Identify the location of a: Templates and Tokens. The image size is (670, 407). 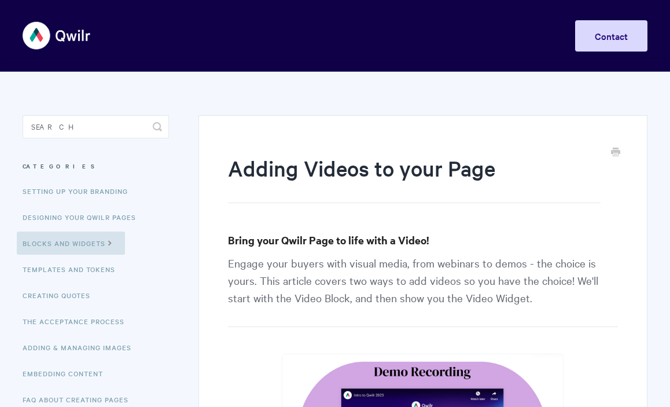
(73, 269).